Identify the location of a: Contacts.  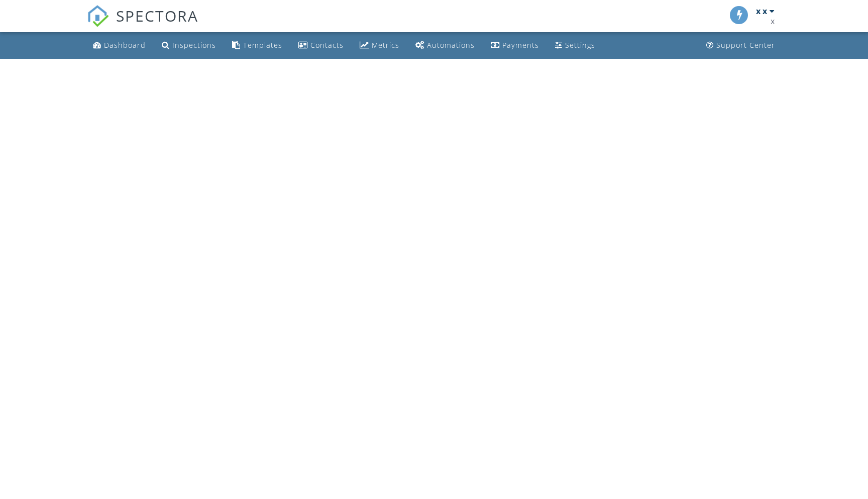
(321, 46).